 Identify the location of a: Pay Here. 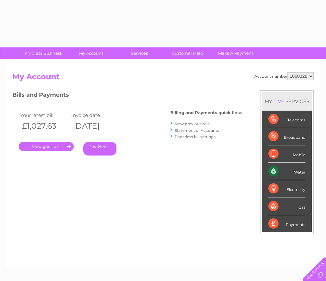
(100, 149).